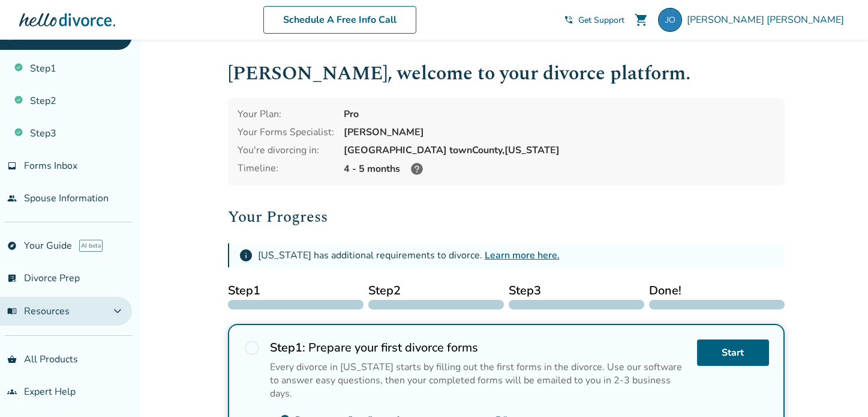 This screenshot has width=868, height=417. Describe the element at coordinates (12, 166) in the screenshot. I see `span: inbox` at that location.